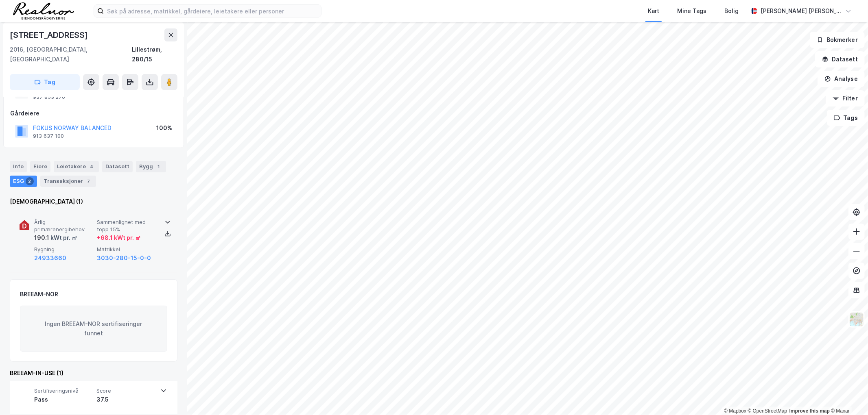 This screenshot has height=415, width=868. I want to click on span: Sammenlignet med topp 15%, so click(126, 226).